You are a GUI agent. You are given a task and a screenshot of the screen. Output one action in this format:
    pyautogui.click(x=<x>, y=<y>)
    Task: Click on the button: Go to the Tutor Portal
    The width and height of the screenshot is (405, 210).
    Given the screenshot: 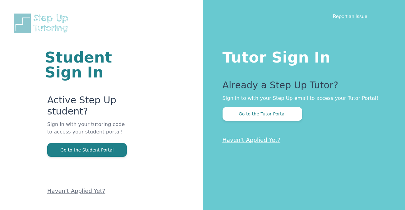 What is the action you would take?
    pyautogui.click(x=262, y=114)
    